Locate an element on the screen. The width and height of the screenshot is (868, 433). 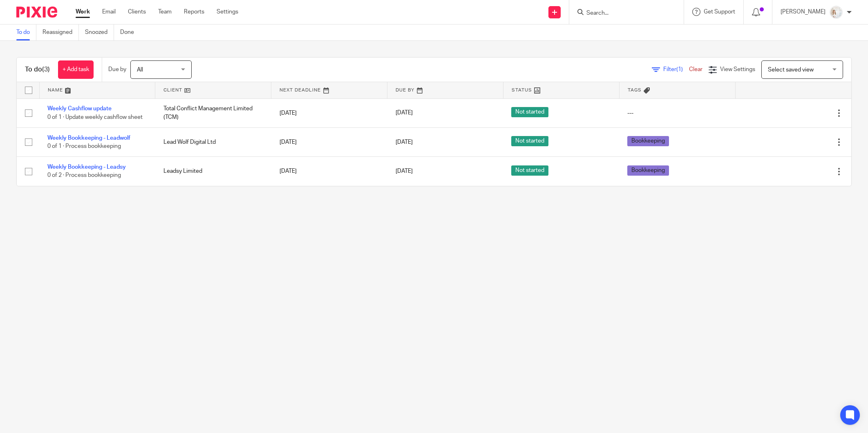
span: Get Support is located at coordinates (719, 12).